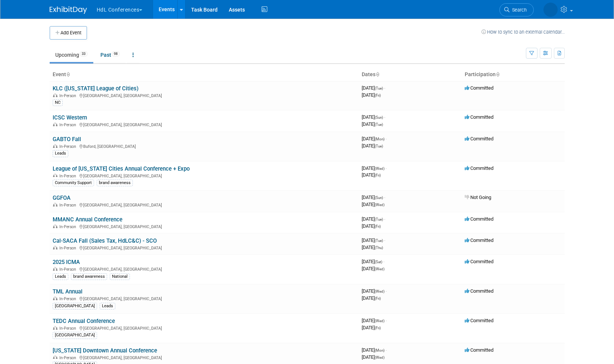 The width and height of the screenshot is (614, 364). I want to click on span: Search, so click(518, 10).